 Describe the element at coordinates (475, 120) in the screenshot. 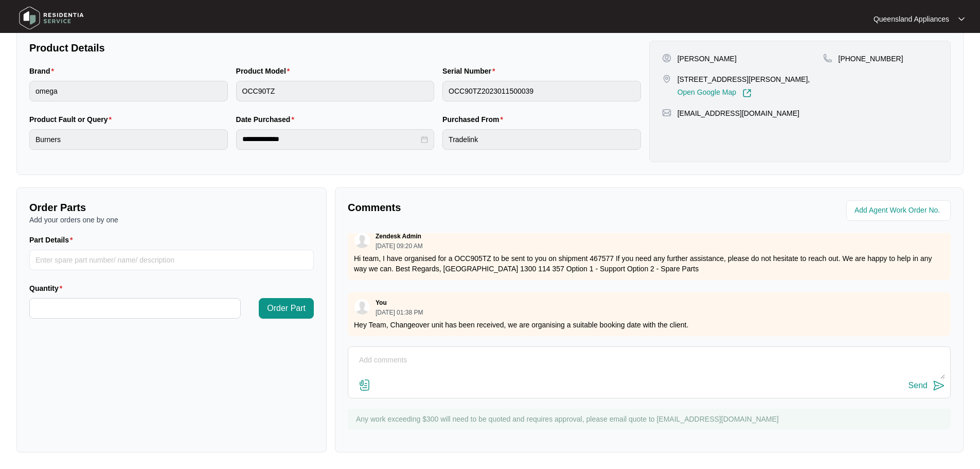

I see `label: Purchased From` at that location.